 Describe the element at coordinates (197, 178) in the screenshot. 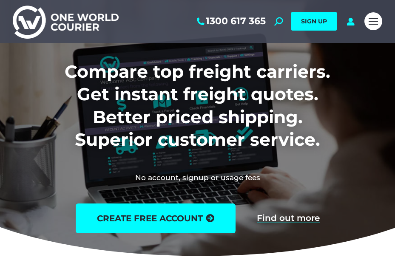

I see `h2: No account, signup or usage fees` at that location.